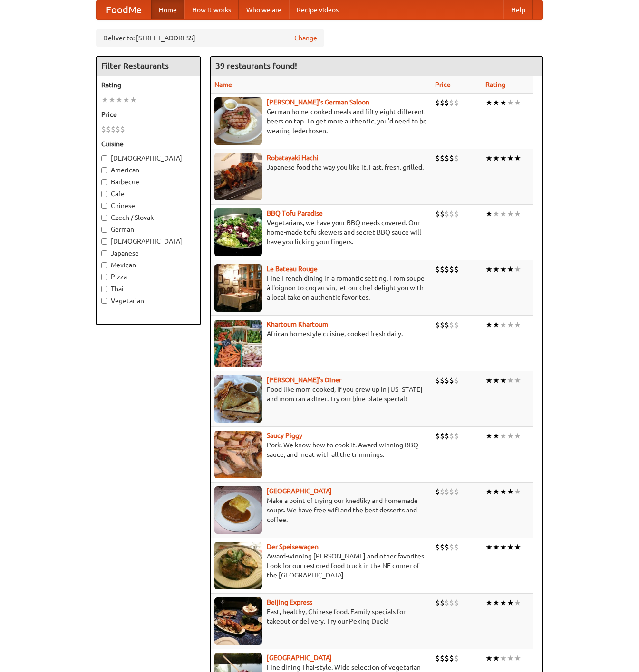  What do you see at coordinates (289, 602) in the screenshot?
I see `a: Beijing Express` at bounding box center [289, 602].